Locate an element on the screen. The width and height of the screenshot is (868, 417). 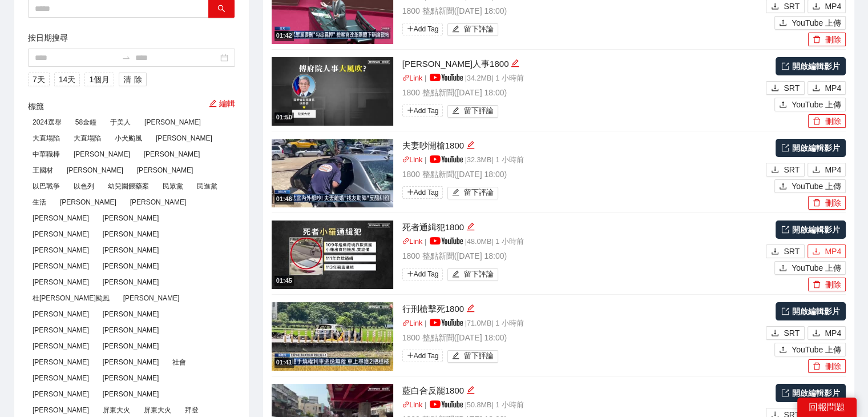
span: 民進黨 is located at coordinates (207, 186).